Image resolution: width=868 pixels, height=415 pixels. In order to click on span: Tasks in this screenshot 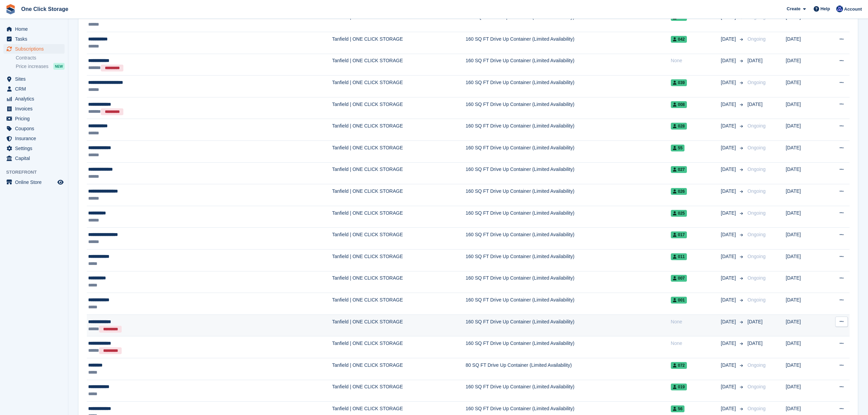, I will do `click(36, 39)`.